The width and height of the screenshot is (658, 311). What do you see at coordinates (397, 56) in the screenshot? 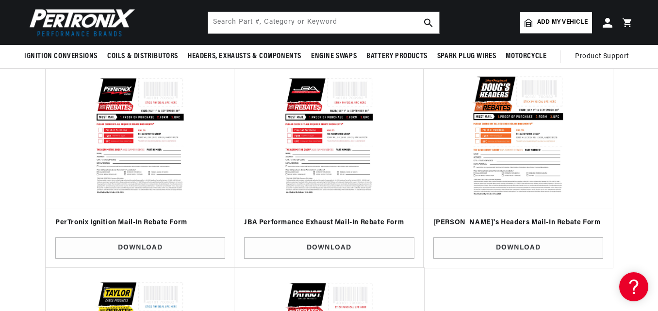
I see `span: Battery Products` at bounding box center [397, 56].